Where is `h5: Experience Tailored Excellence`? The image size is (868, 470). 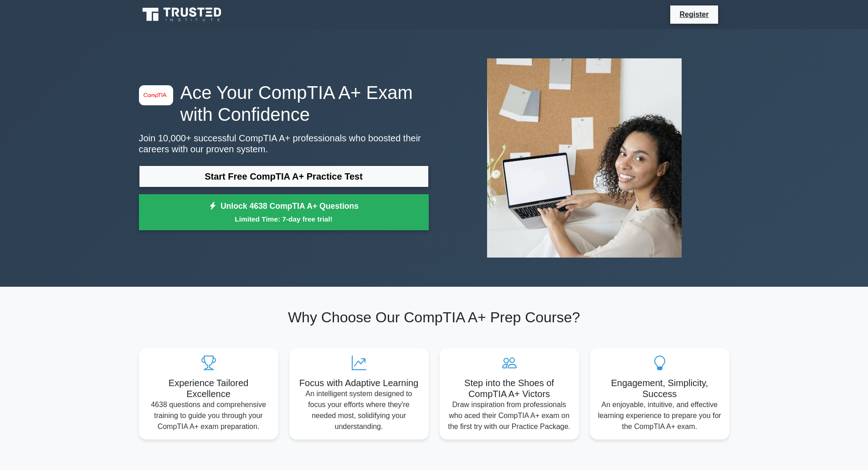
h5: Experience Tailored Excellence is located at coordinates (209, 388).